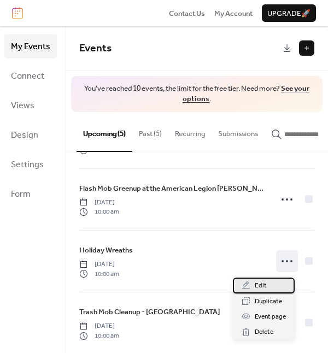 The image size is (328, 353). Describe the element at coordinates (27, 165) in the screenshot. I see `span: Settings` at that location.